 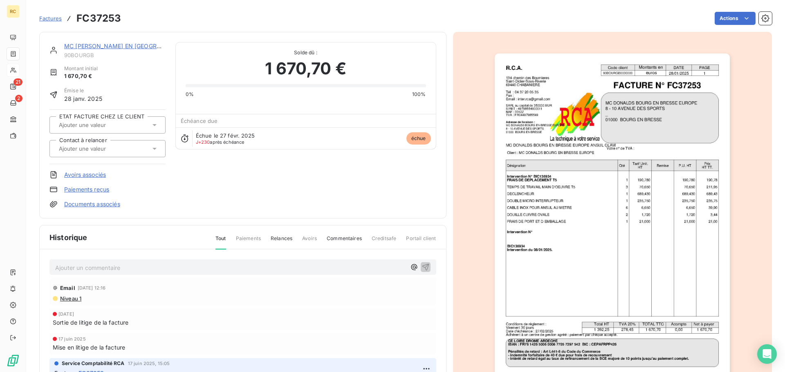 I want to click on span: Émise le, so click(x=83, y=91).